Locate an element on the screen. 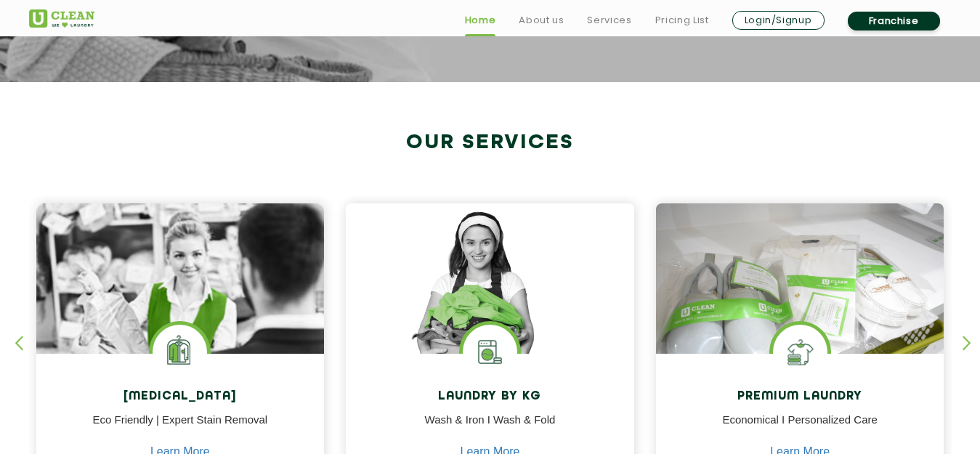  img: a girl with laundry basket is located at coordinates (490, 299).